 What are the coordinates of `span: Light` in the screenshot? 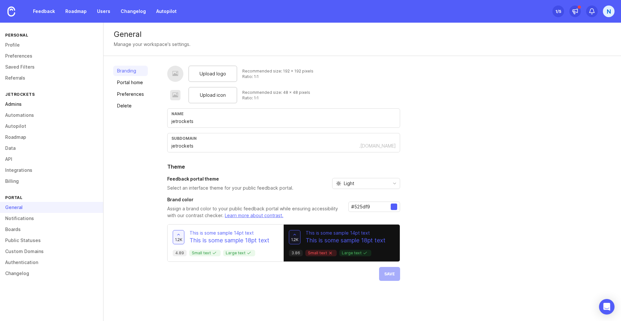 It's located at (349, 183).